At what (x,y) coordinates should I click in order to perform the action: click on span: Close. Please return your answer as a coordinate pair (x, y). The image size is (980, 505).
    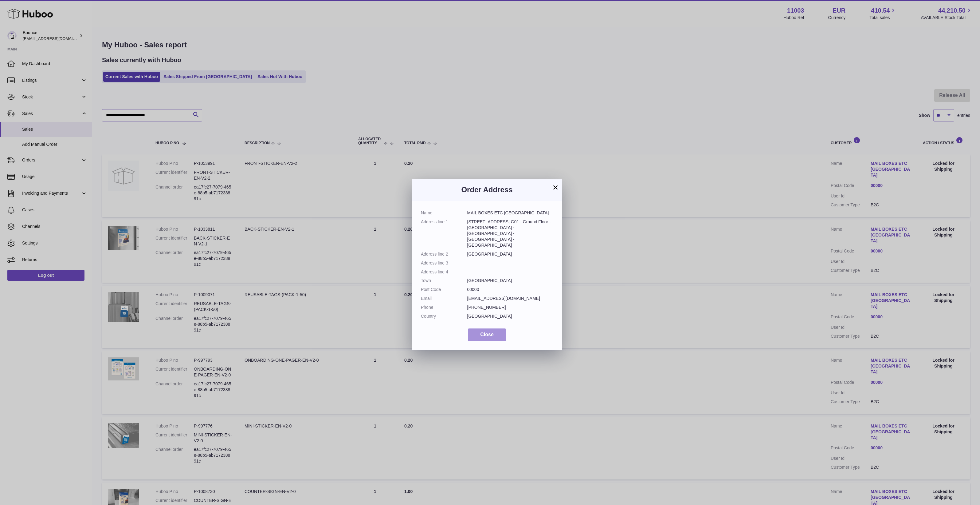
    Looking at the image, I should click on (487, 334).